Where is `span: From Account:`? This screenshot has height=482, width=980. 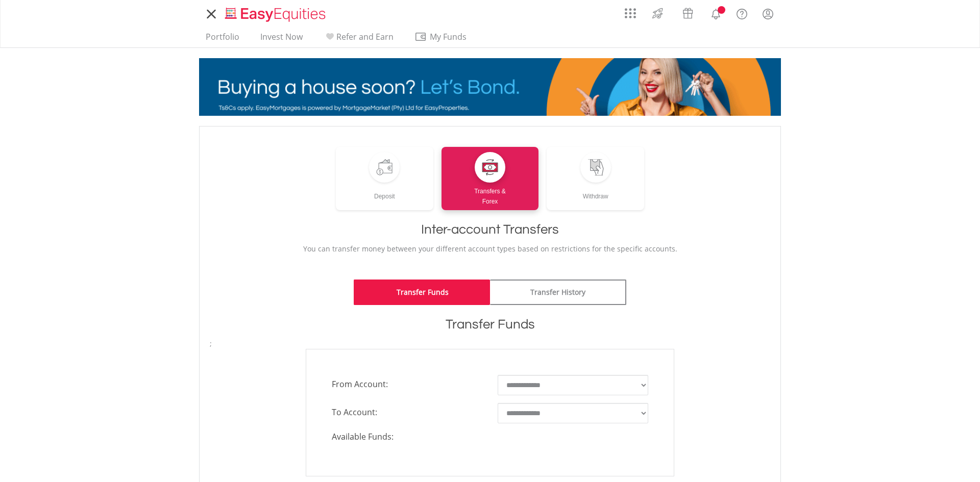
span: From Account: is located at coordinates (407, 385).